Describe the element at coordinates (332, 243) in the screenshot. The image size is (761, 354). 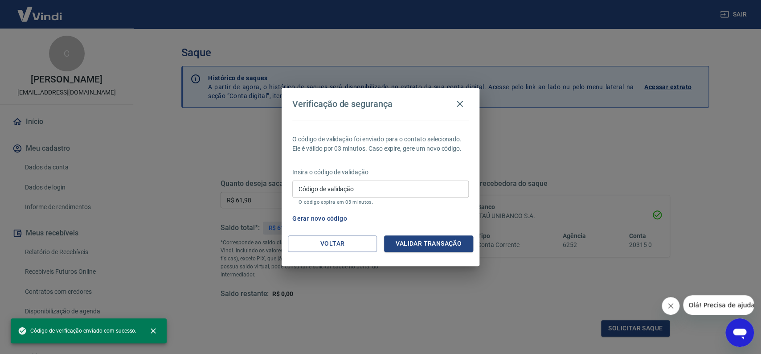
I see `button: Voltar` at that location.